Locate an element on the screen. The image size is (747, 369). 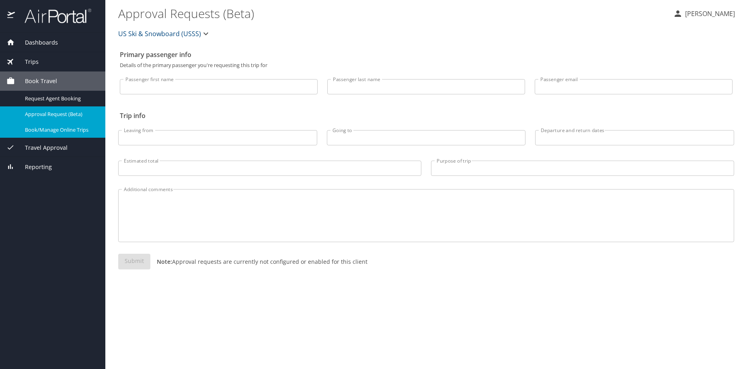
span: Dashboards is located at coordinates (36, 43).